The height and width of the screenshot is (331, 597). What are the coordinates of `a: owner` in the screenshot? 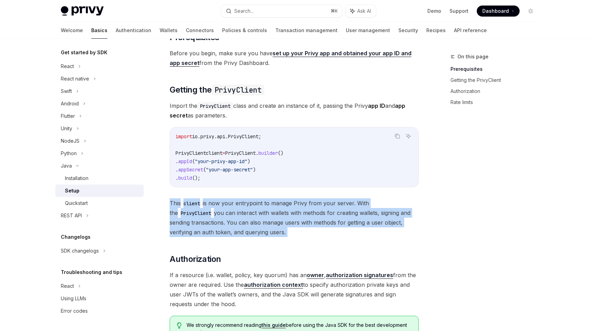 It's located at (316, 275).